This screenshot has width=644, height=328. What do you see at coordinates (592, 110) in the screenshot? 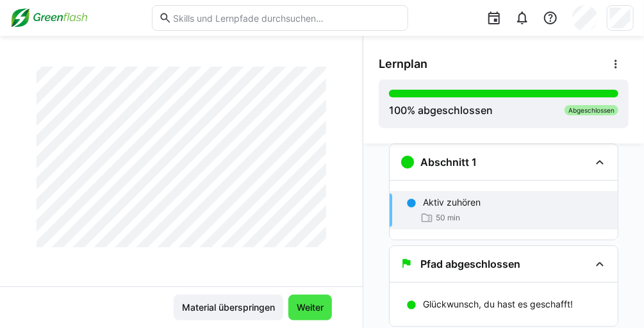
I see `div: Abgeschlossen` at bounding box center [592, 110].